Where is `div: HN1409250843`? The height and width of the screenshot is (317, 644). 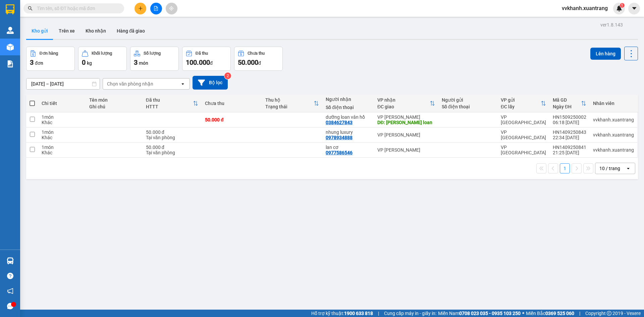
div: HN1409250843 is located at coordinates (570, 132).